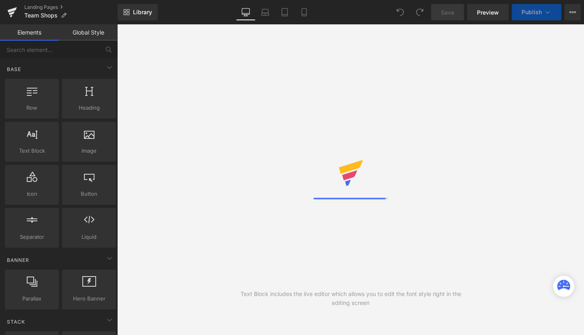 The height and width of the screenshot is (335, 584). Describe the element at coordinates (351, 298) in the screenshot. I see `div: Text Block includes the live editor which allows you to edit the font style right in the editing ...` at that location.